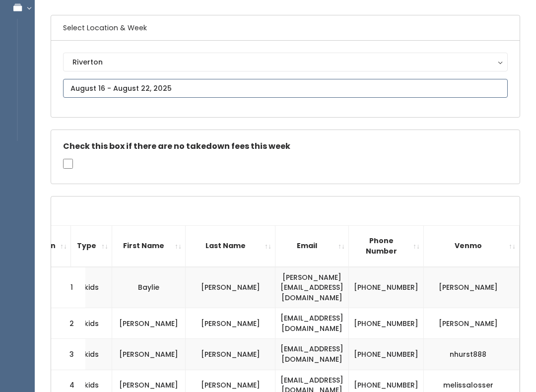  What do you see at coordinates (471, 354) in the screenshot?
I see `td: nhurst888` at bounding box center [471, 354].